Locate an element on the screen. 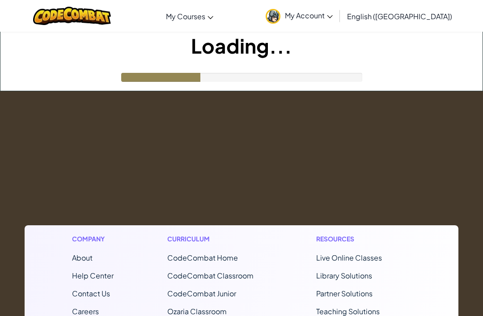 The image size is (483, 316). h1: Resources is located at coordinates (364, 239).